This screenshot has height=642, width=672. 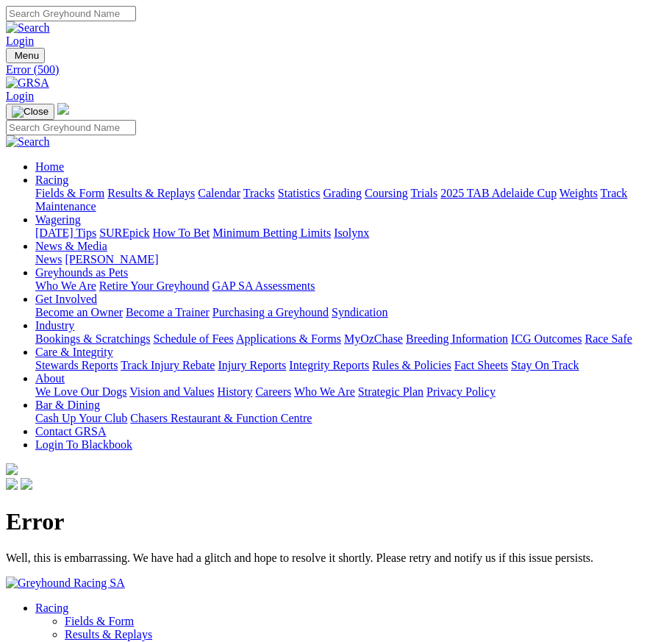 I want to click on a: Bar & Dining, so click(x=68, y=405).